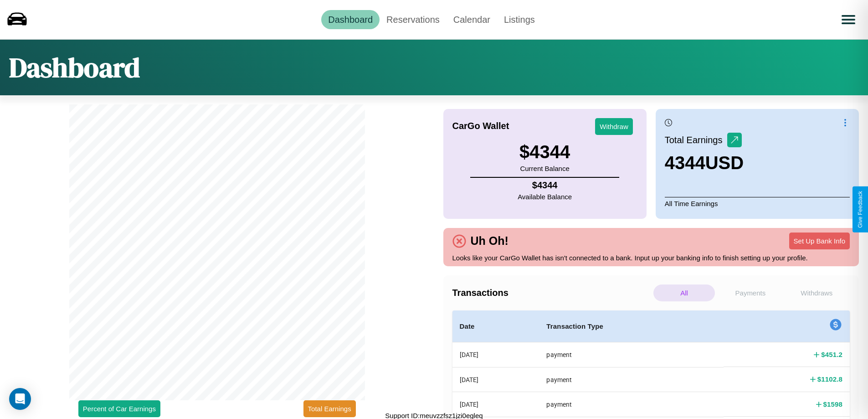  What do you see at coordinates (750, 293) in the screenshot?
I see `p: Payments` at bounding box center [750, 293].